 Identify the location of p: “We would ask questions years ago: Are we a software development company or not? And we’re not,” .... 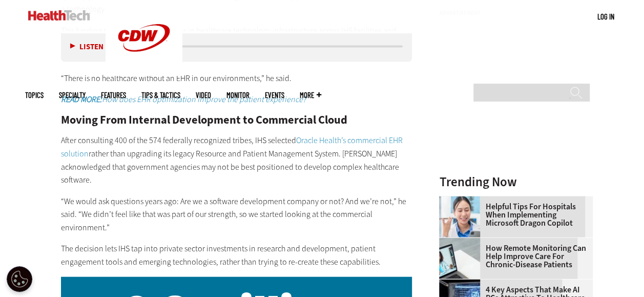
(237, 214).